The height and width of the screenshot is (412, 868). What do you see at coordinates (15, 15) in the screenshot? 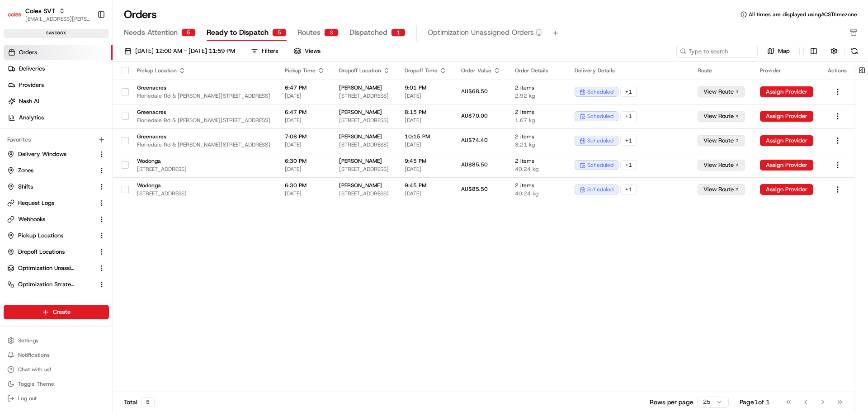
I see `img: Coles SVT` at bounding box center [15, 15].